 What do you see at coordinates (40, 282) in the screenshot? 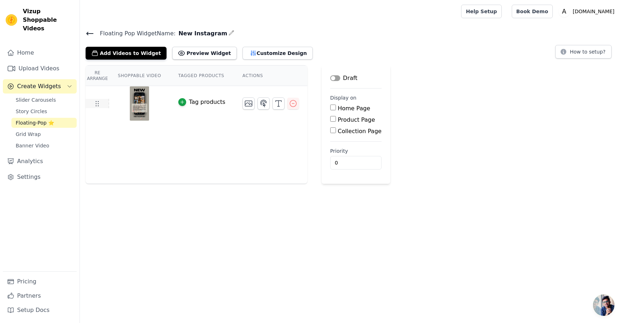
I see `a: Pricing` at bounding box center [40, 282].